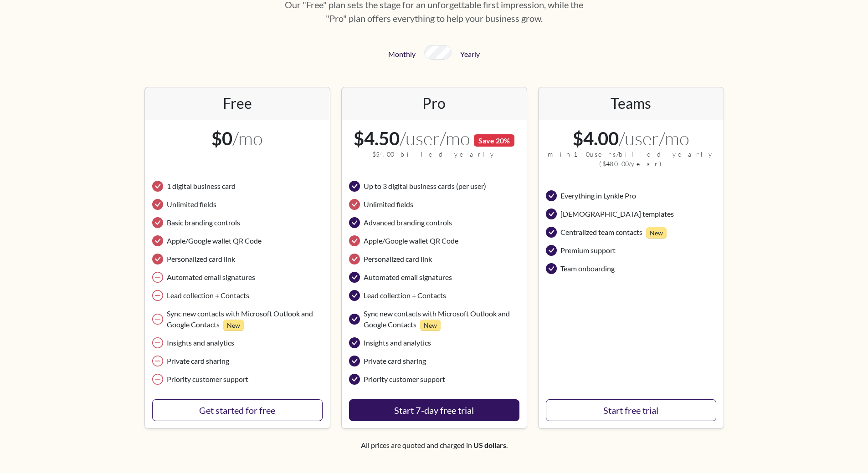 This screenshot has width=868, height=473. Describe the element at coordinates (614, 232) in the screenshot. I see `span: Centralized team contacts` at that location.